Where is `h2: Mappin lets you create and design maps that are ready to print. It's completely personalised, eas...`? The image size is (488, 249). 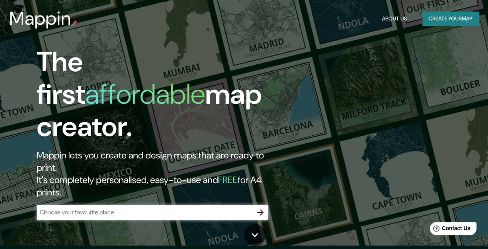
h2: Mappin lets you create and design maps that are ready to print. It's completely personalised, eas... is located at coordinates (159, 174).